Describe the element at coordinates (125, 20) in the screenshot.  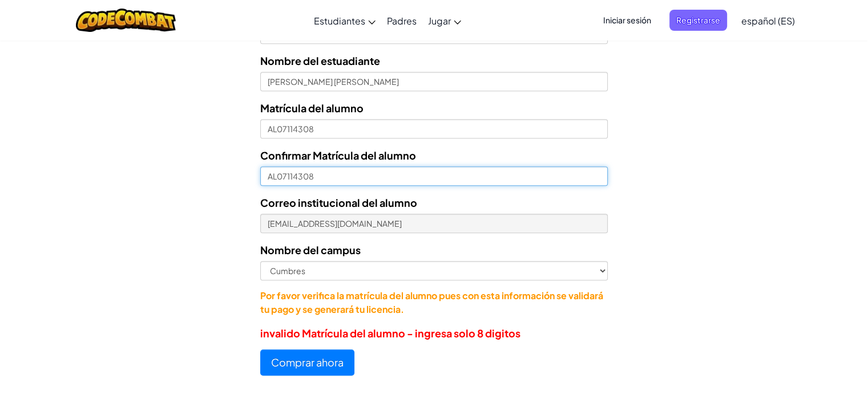
I see `a: CodeCombat logo` at that location.